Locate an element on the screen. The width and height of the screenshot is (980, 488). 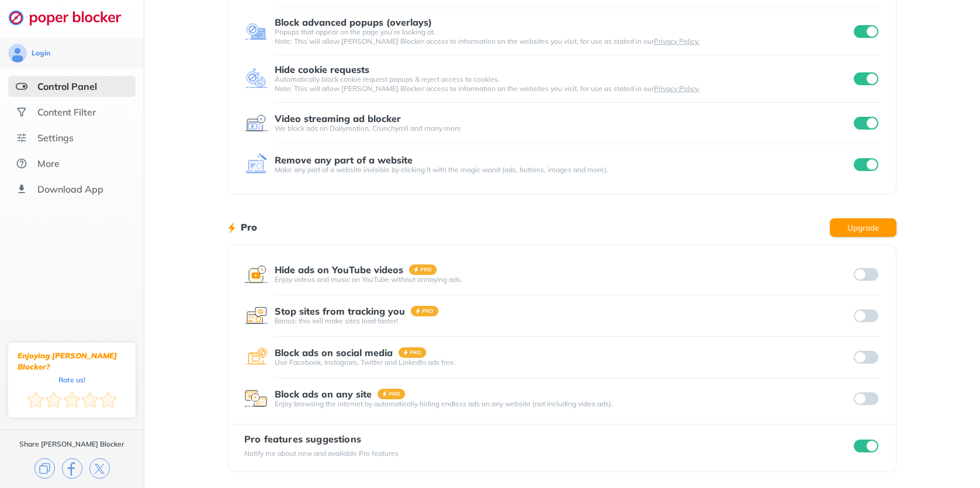
div: Login is located at coordinates (41, 53).